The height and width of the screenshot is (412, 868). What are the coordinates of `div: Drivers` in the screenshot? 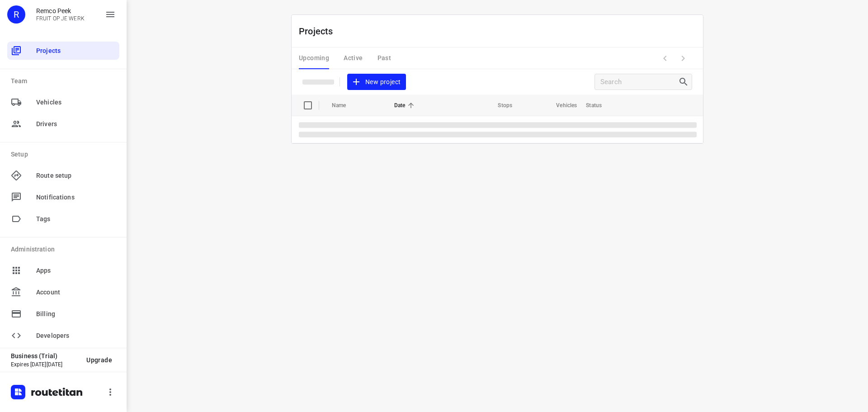 It's located at (63, 124).